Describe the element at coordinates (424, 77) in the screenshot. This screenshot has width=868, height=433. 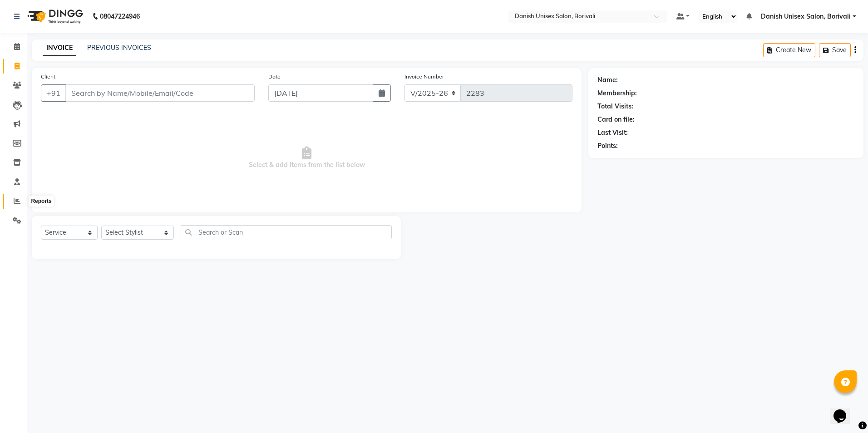
I see `label: Invoice Number` at that location.